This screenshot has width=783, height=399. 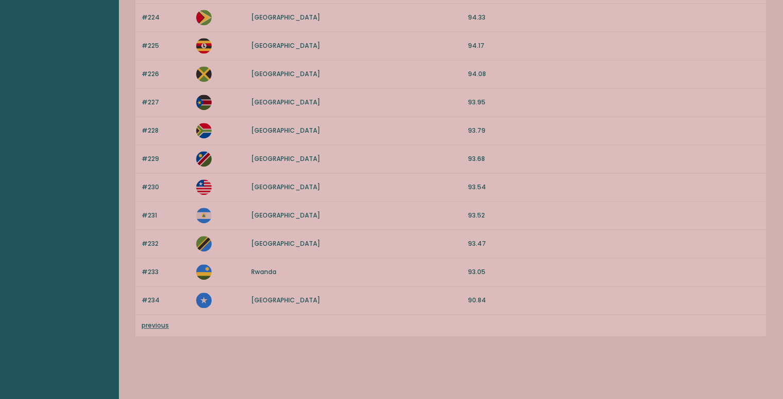 What do you see at coordinates (613, 17) in the screenshot?
I see `p: 94.33` at bounding box center [613, 17].